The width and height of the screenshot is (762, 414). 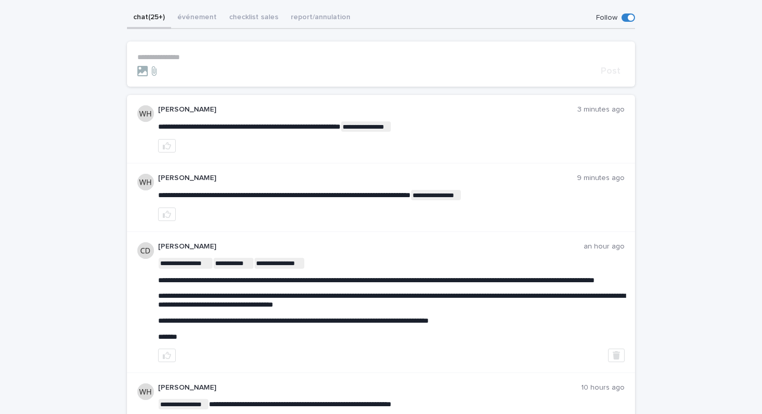 What do you see at coordinates (197, 18) in the screenshot?
I see `button: événement` at bounding box center [197, 18].